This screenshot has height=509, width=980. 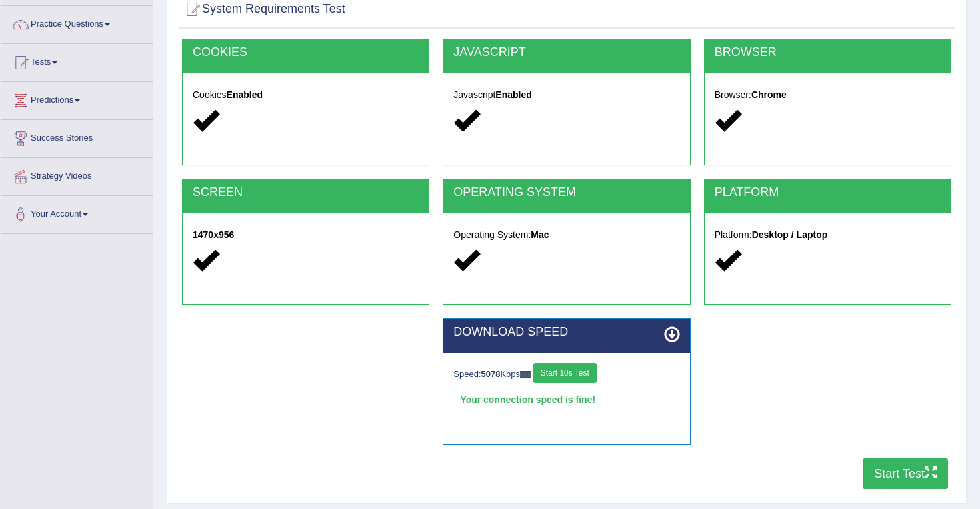 What do you see at coordinates (539, 234) in the screenshot?
I see `strong: Mac` at bounding box center [539, 234].